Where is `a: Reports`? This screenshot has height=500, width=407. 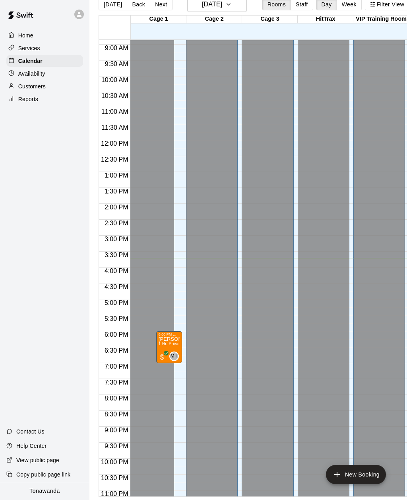
a: Reports is located at coordinates (45, 99).